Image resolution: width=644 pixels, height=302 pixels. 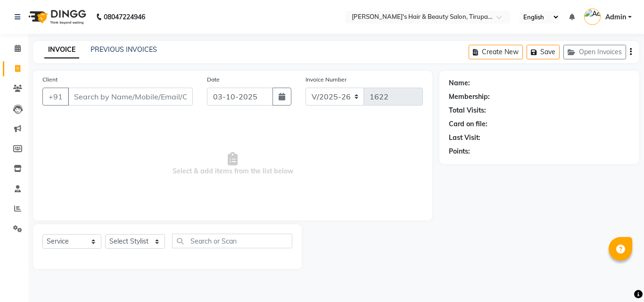 I want to click on button: +91, so click(x=56, y=97).